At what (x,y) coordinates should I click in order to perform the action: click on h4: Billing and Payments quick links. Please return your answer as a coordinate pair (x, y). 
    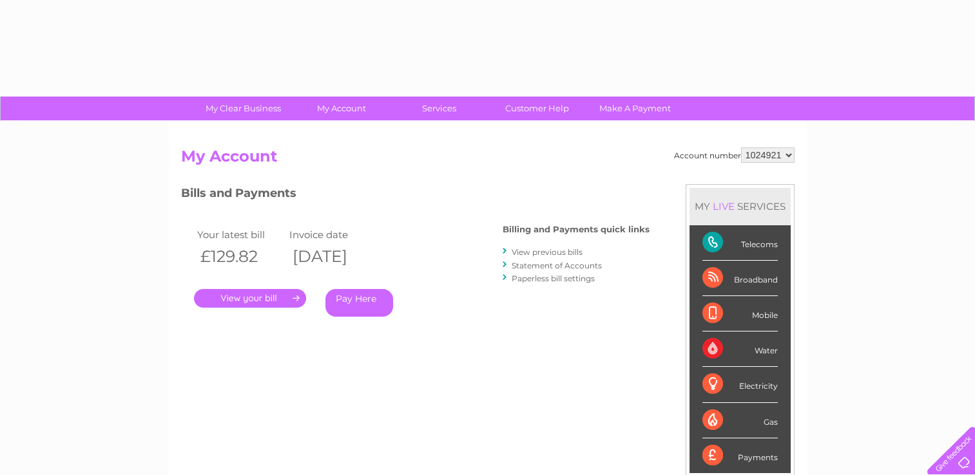
    Looking at the image, I should click on (576, 229).